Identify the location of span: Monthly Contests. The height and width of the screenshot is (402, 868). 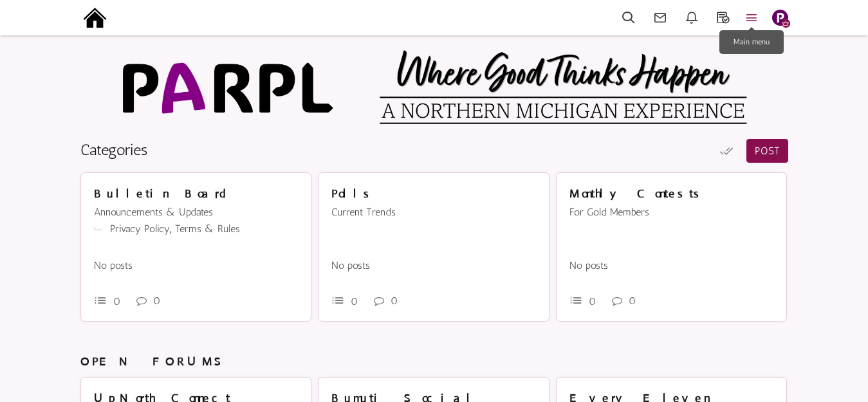
(637, 194).